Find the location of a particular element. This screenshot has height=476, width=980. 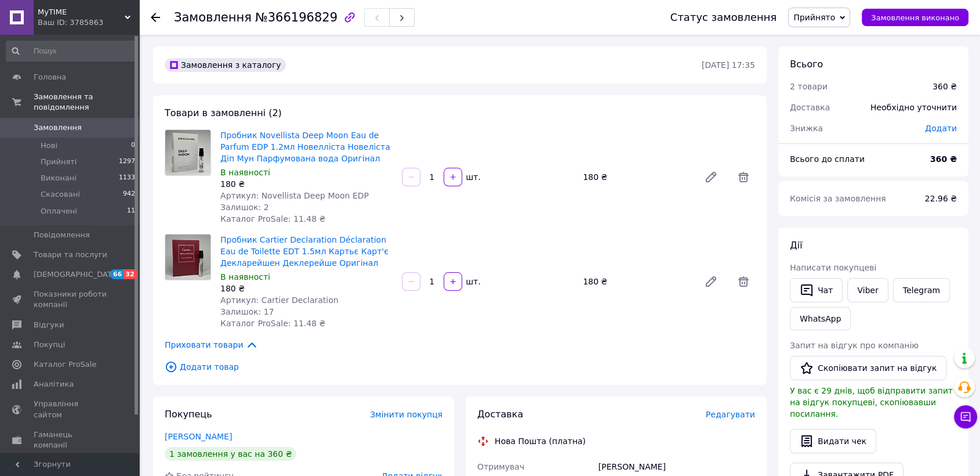

span: 1133 is located at coordinates (127, 178).